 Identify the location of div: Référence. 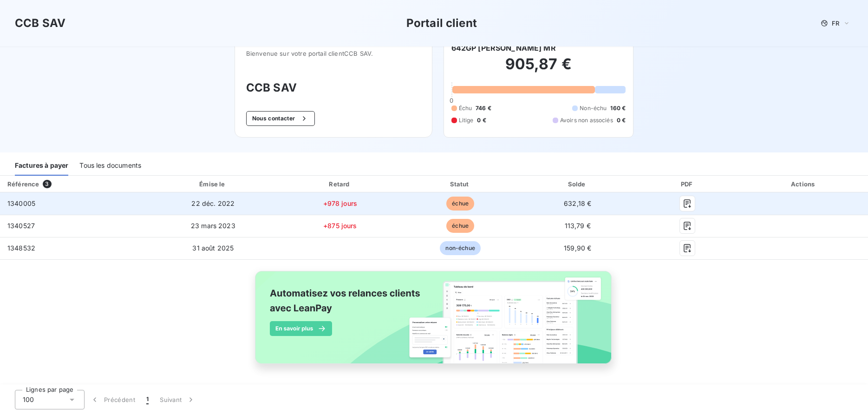
(24, 184).